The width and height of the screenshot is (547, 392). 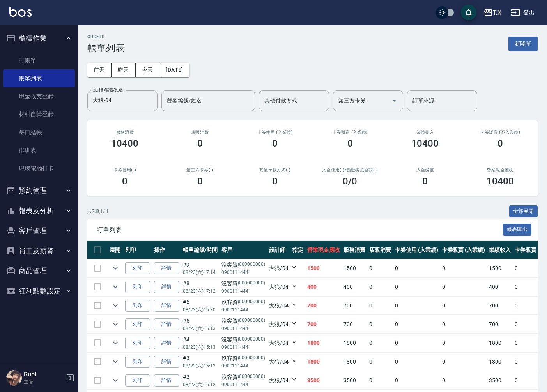 What do you see at coordinates (500, 249) in the screenshot?
I see `th: 業績收入` at bounding box center [500, 249].